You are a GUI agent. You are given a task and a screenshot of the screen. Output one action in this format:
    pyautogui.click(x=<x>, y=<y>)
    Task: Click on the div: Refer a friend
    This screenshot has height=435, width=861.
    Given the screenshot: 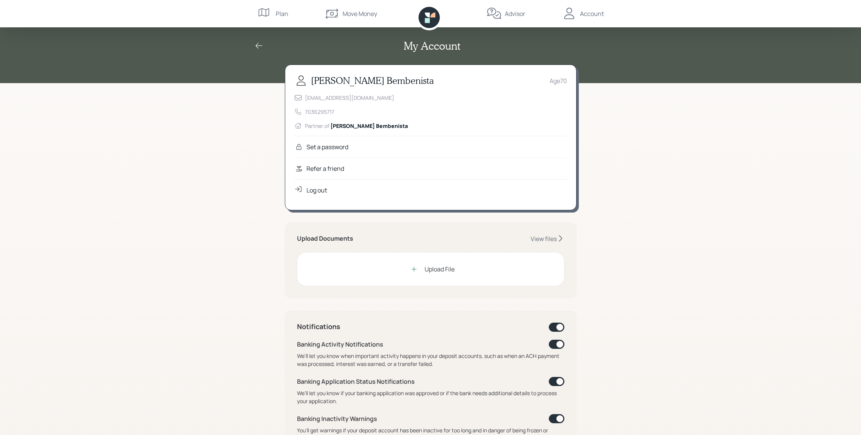 What is the action you would take?
    pyautogui.click(x=325, y=169)
    